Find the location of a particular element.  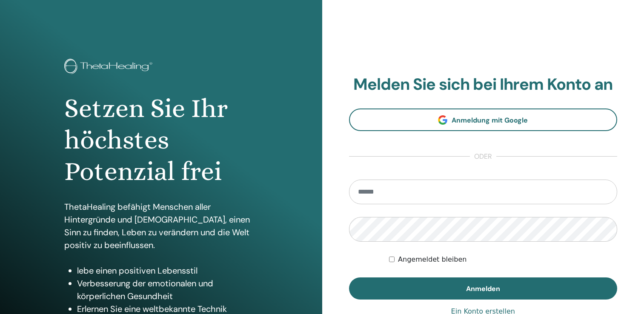

h2: Melden Sie sich bei Ihrem Konto an is located at coordinates (483, 84).